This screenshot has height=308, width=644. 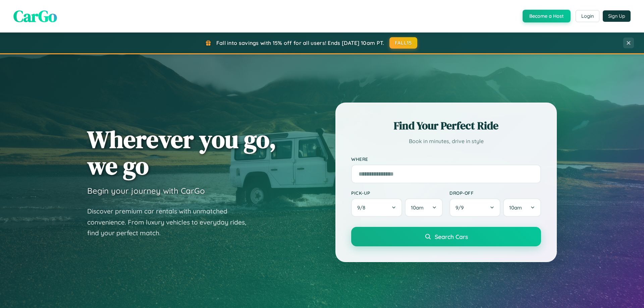 I want to click on h3: Begin your journey with CarGo, so click(x=146, y=190).